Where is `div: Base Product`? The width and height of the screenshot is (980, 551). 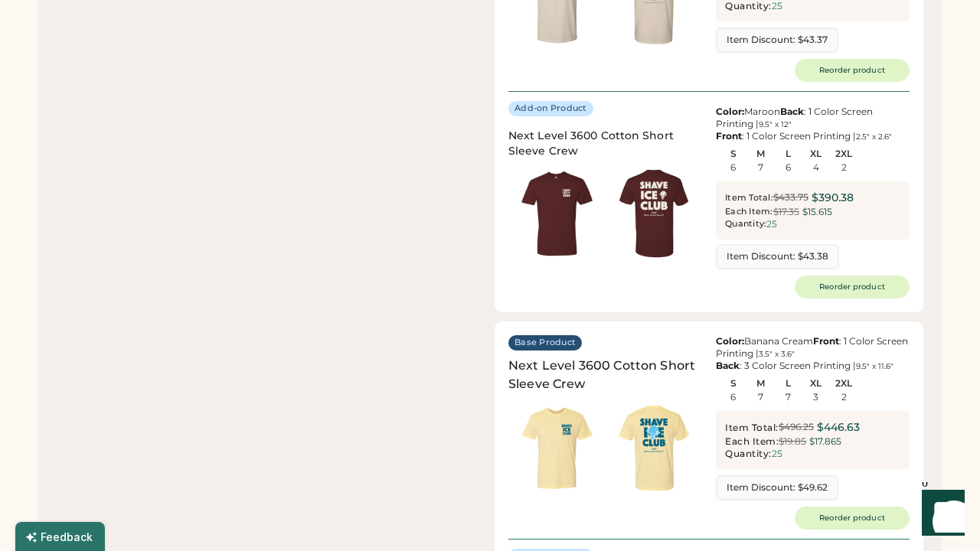
div: Base Product is located at coordinates (545, 343).